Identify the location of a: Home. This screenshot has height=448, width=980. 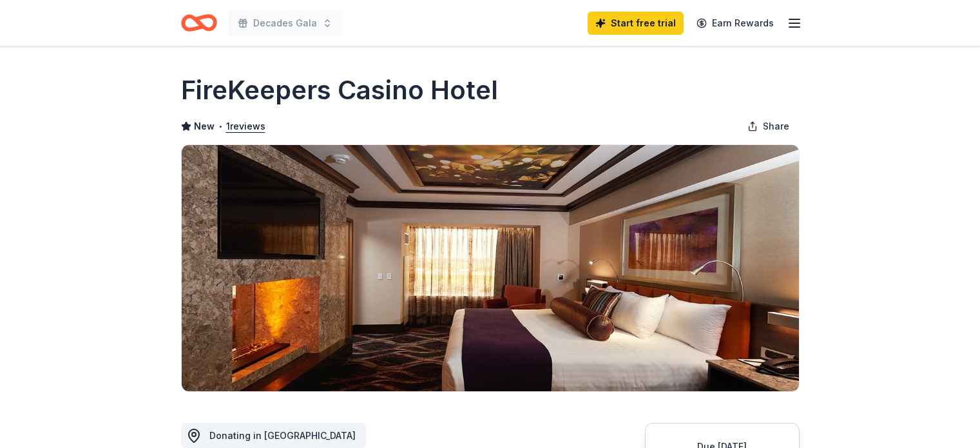
(199, 23).